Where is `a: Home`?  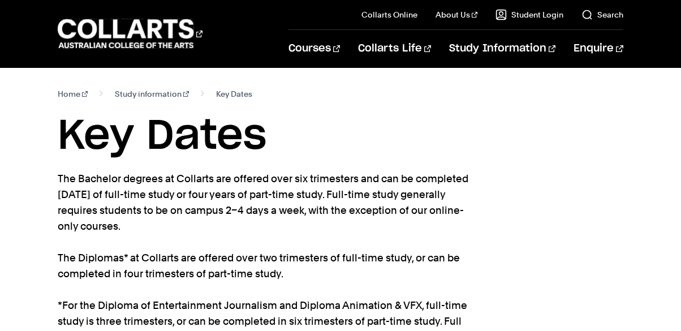
a: Home is located at coordinates (72, 94).